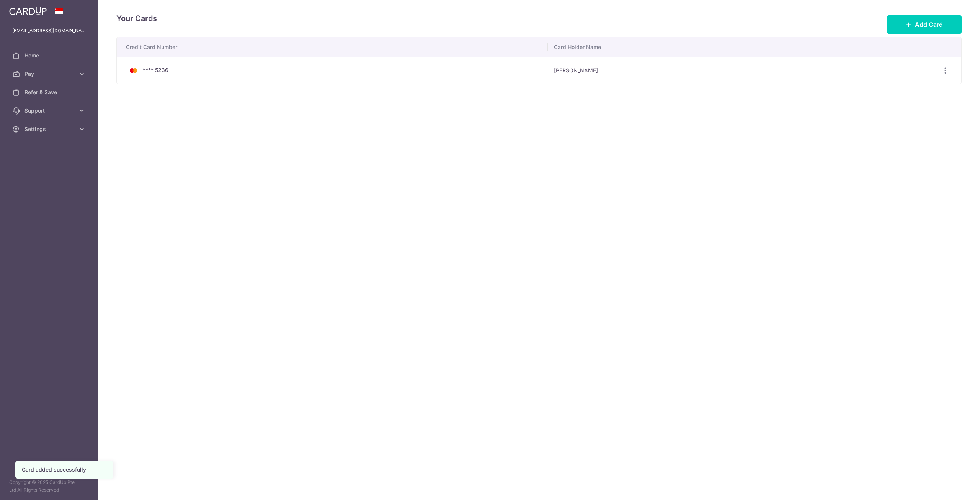 The height and width of the screenshot is (500, 980). I want to click on span: Refer & Save, so click(50, 92).